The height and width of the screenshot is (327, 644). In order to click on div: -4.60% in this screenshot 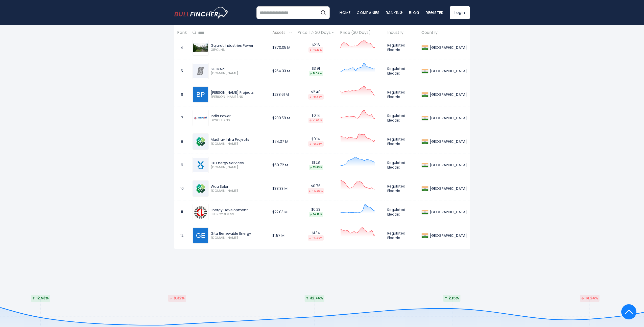, I will do `click(316, 238)`.